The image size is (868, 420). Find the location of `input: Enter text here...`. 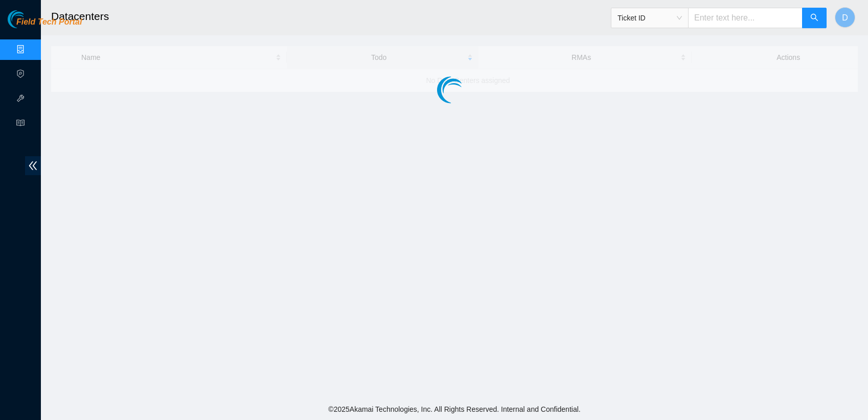

input: Enter text here... is located at coordinates (746, 18).